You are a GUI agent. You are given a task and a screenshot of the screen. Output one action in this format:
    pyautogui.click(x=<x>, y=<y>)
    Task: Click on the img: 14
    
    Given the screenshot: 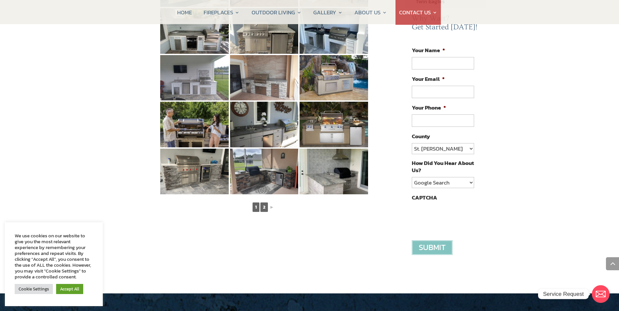 What is the action you would take?
    pyautogui.click(x=334, y=31)
    